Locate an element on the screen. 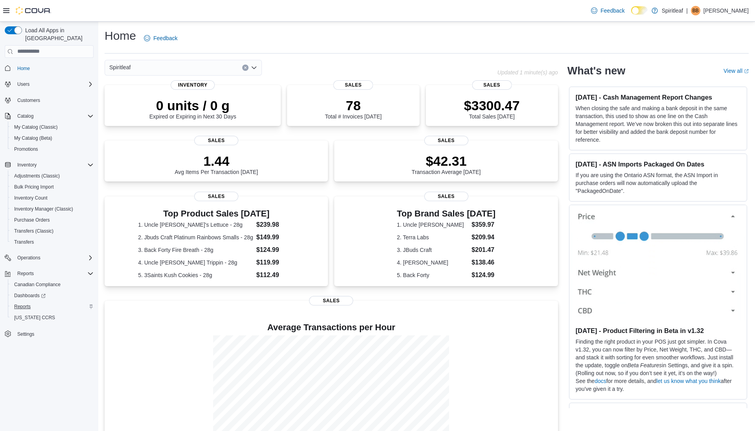 This screenshot has height=431, width=755. span: Promotions is located at coordinates (52, 149).